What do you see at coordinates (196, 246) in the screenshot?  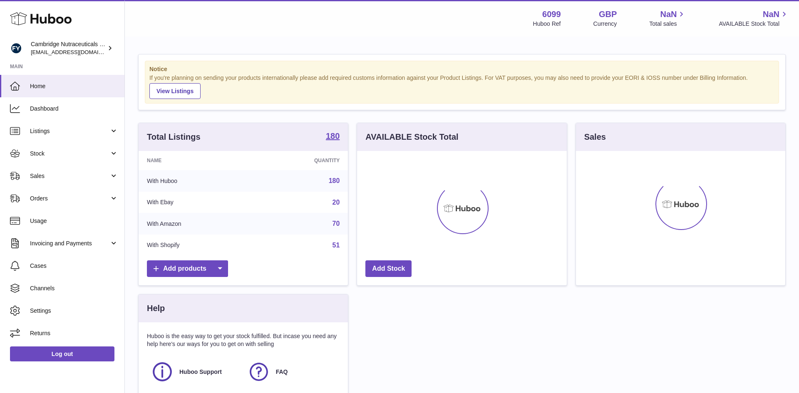 I see `td: With Shopify` at bounding box center [196, 246].